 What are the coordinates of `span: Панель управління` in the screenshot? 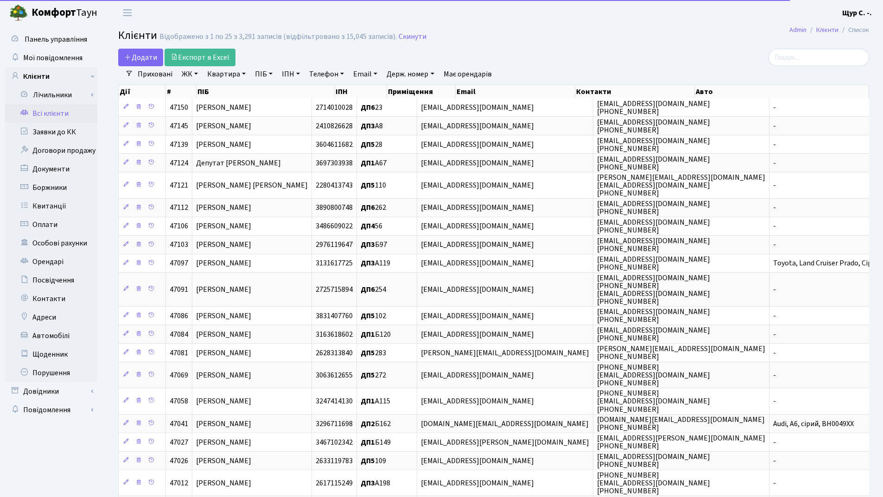 It's located at (56, 39).